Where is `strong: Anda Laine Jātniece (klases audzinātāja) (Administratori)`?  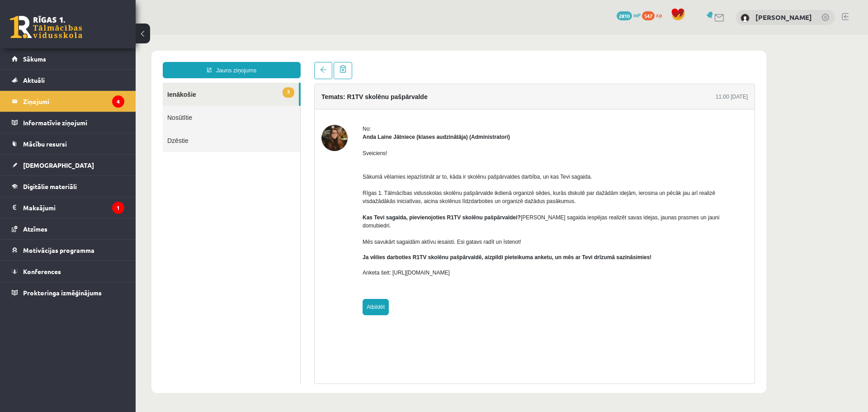 strong: Anda Laine Jātniece (klases audzinātāja) (Administratori) is located at coordinates (301, 103).